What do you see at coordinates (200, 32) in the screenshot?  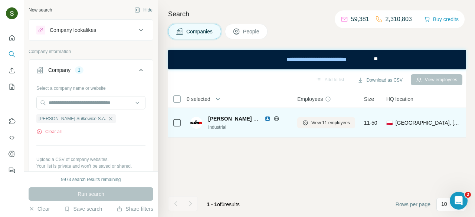 I see `span: Companies` at bounding box center [200, 32].